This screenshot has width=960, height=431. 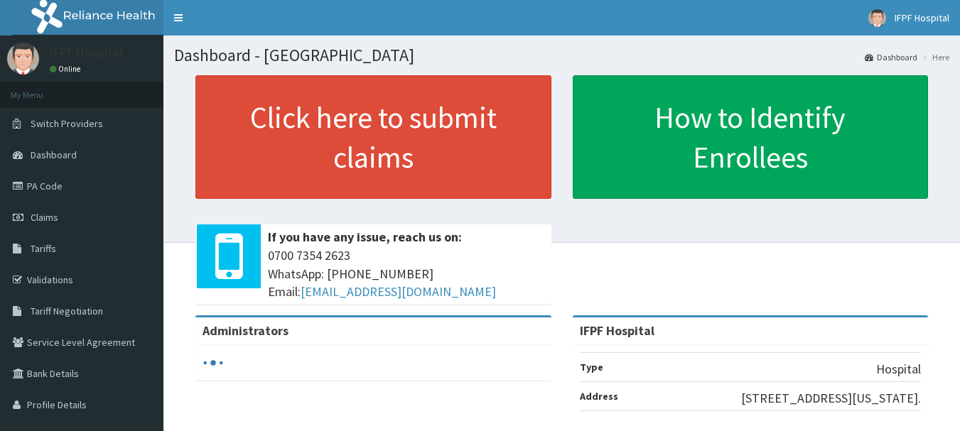 I want to click on a: Online, so click(x=67, y=69).